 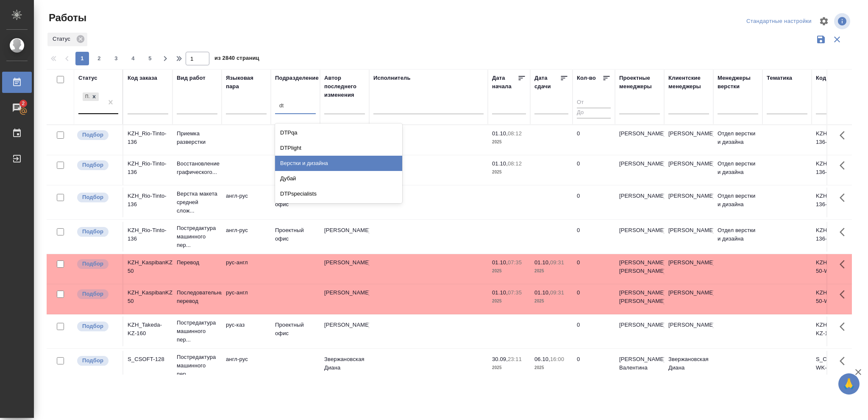 I want to click on div: DTPlight, so click(x=338, y=148).